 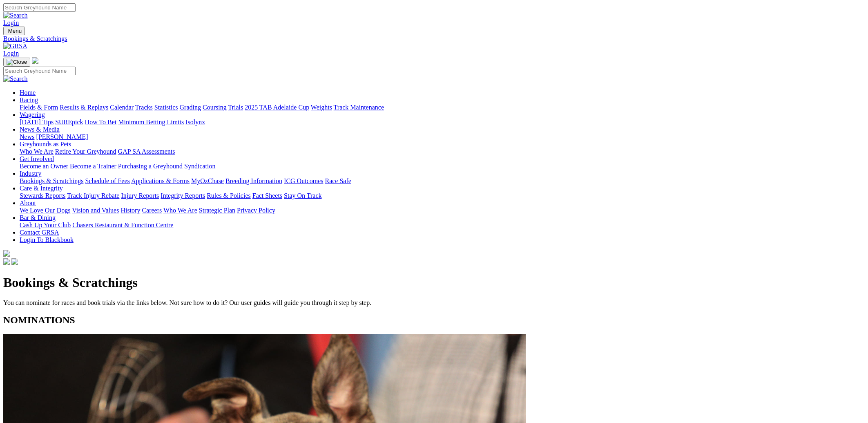 I want to click on a: MyOzChase, so click(x=208, y=181).